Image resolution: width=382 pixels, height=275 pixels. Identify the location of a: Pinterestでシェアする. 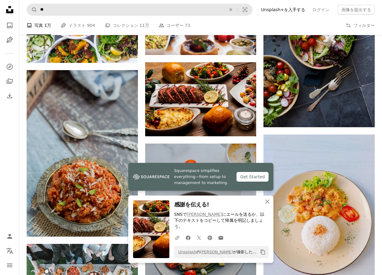
(210, 237).